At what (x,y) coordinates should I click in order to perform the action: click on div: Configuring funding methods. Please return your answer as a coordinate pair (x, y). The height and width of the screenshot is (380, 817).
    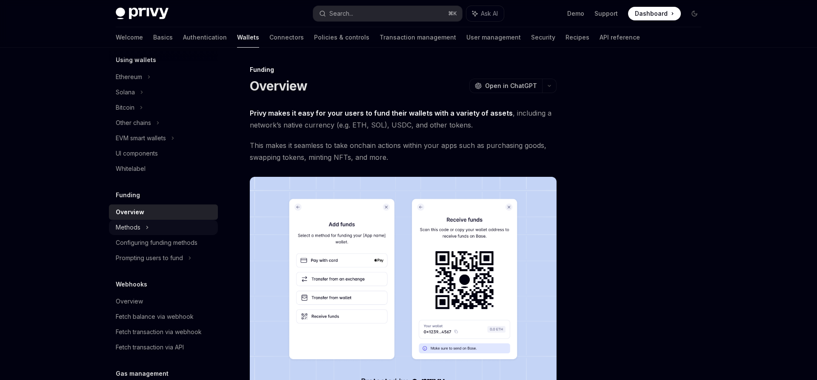
    Looking at the image, I should click on (157, 243).